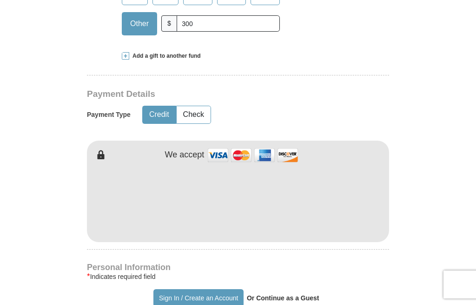 The image size is (476, 305). Describe the element at coordinates (109, 114) in the screenshot. I see `h5: Payment Type` at that location.